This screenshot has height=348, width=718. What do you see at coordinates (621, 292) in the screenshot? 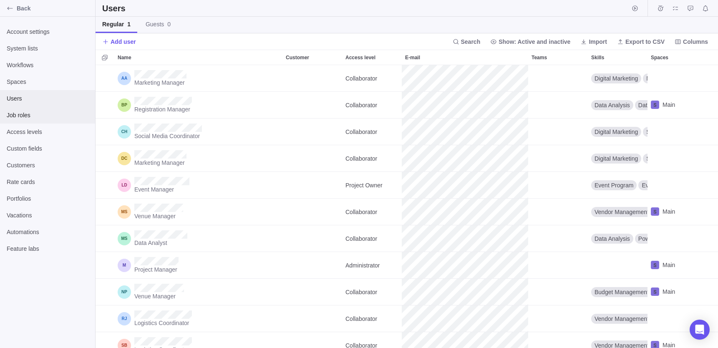
I see `span: Budget Management` at bounding box center [621, 292].